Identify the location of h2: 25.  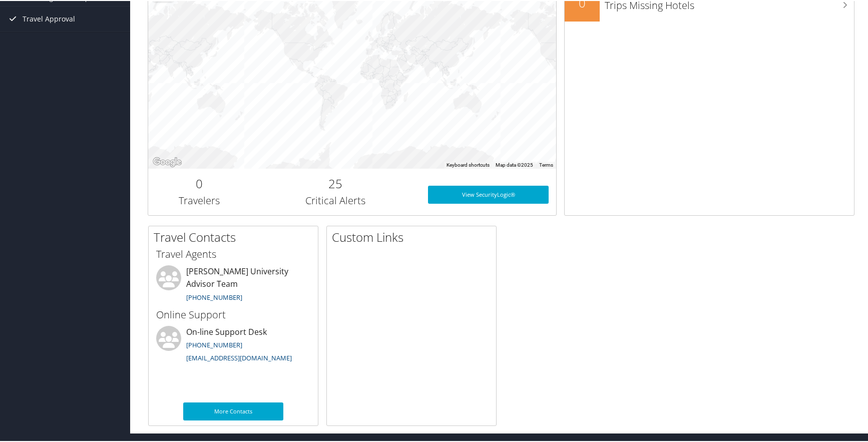
(335, 183).